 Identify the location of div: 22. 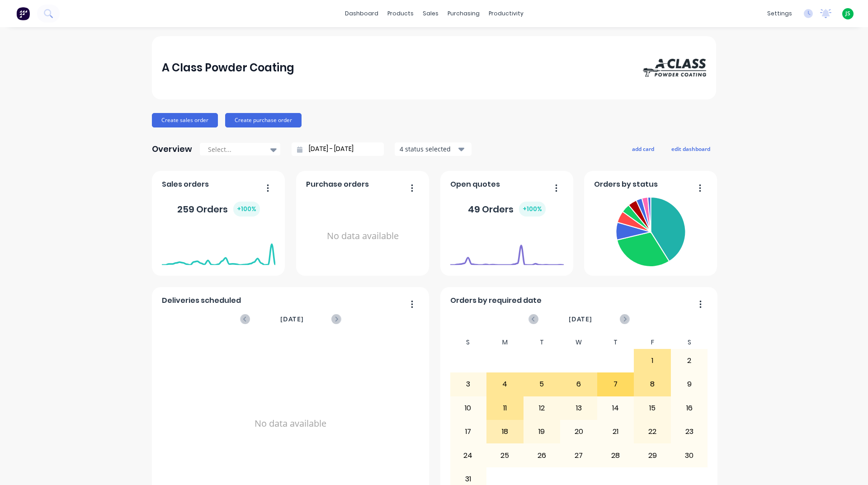
(653, 431).